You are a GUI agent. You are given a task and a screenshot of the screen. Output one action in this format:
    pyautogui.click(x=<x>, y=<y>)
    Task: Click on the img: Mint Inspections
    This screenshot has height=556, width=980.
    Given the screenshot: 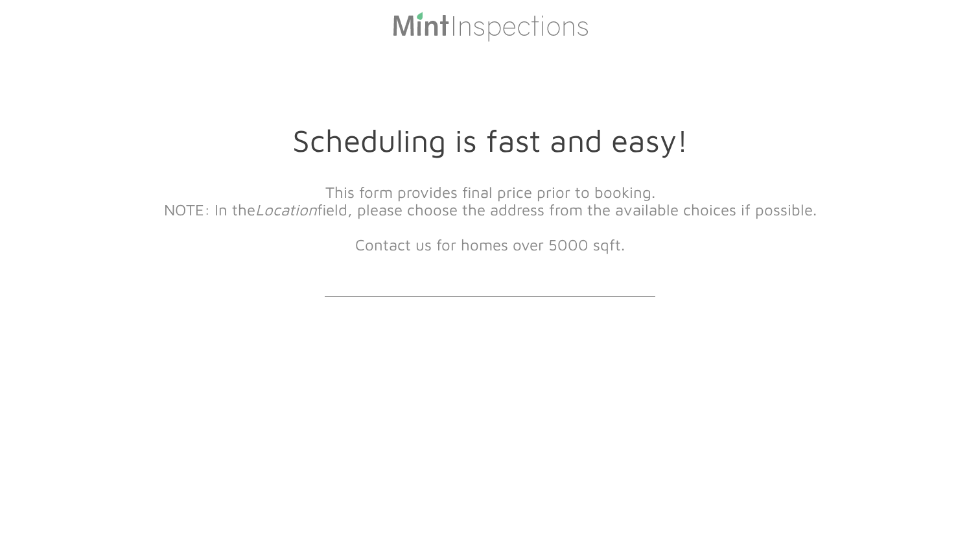 What is the action you would take?
    pyautogui.click(x=490, y=26)
    